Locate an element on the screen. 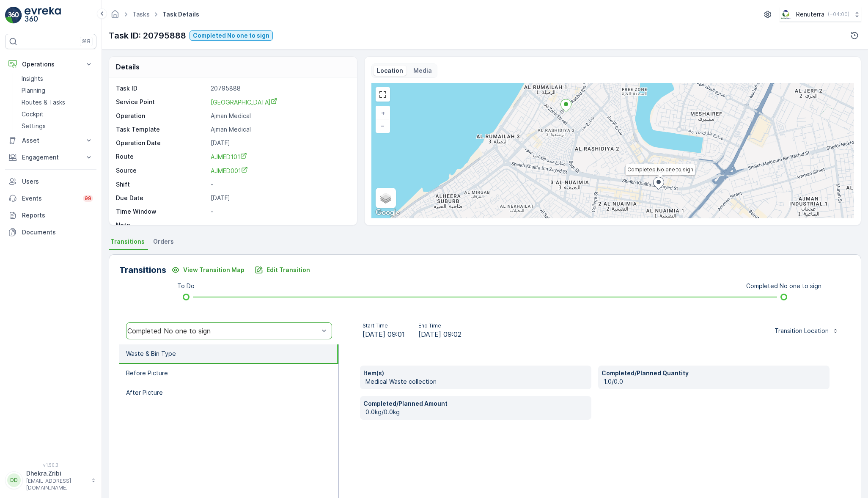 The image size is (868, 498). span: AJMED001 is located at coordinates (229, 170).